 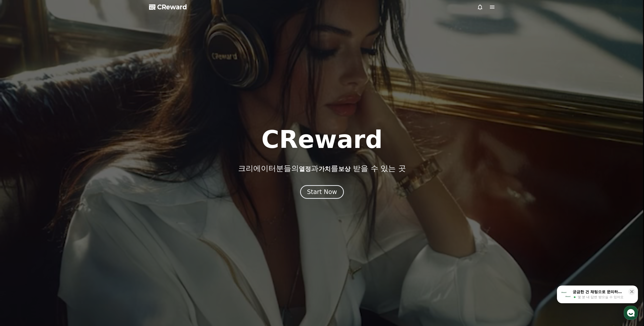 What do you see at coordinates (322, 192) in the screenshot?
I see `div: Start Now` at bounding box center [322, 192].